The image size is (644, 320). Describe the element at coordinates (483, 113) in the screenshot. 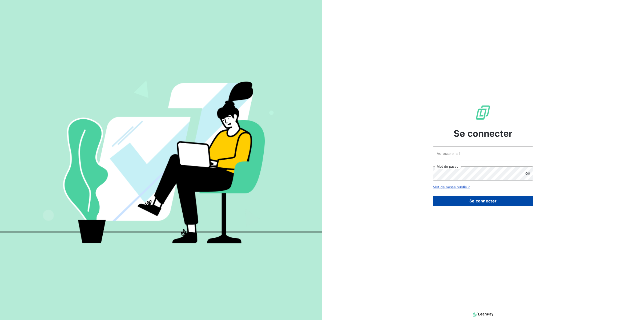

I see `img: Logo LeanPay` at that location.